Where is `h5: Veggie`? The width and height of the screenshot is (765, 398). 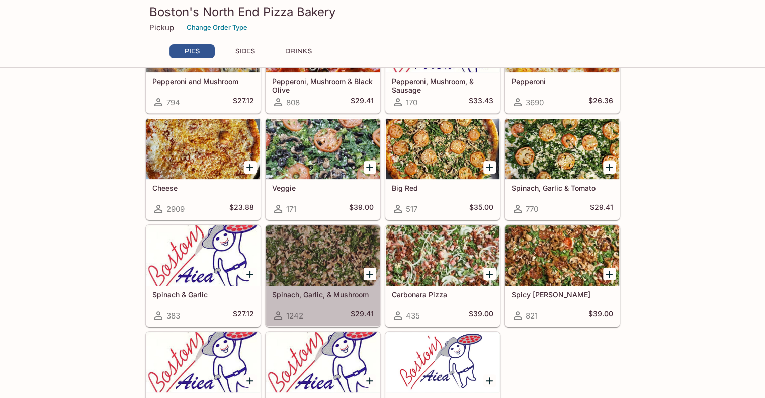 h5: Veggie is located at coordinates (323, 188).